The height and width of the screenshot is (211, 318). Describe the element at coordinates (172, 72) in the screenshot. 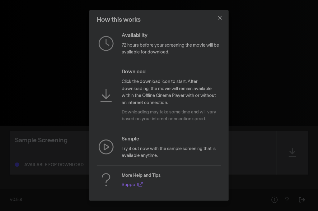

I see `p: Download` at that location.